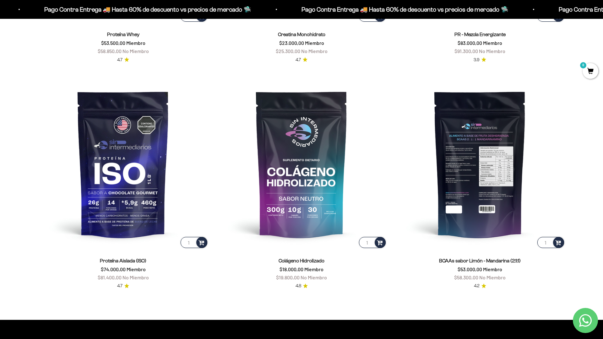 The image size is (603, 339). Describe the element at coordinates (591, 72) in the screenshot. I see `a: 0` at that location.